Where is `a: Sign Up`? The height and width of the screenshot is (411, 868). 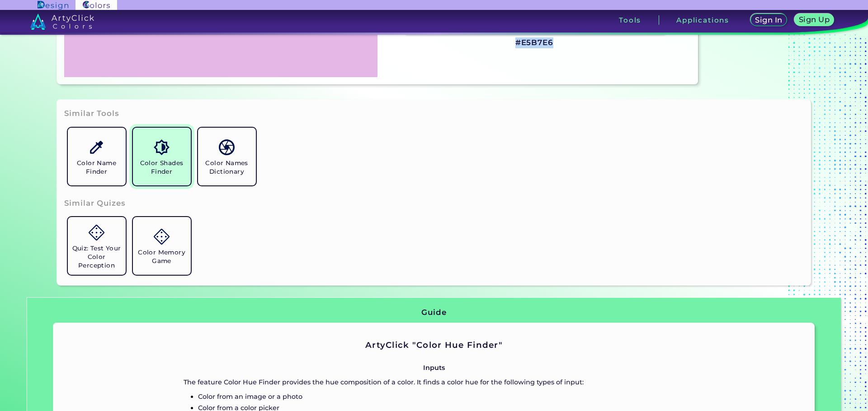 a: Sign Up is located at coordinates (814, 20).